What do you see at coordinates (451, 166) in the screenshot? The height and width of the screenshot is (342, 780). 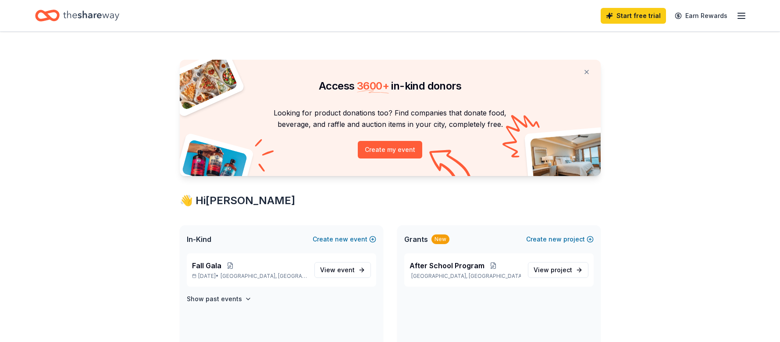 I see `img: Curvy arrow` at bounding box center [451, 166].